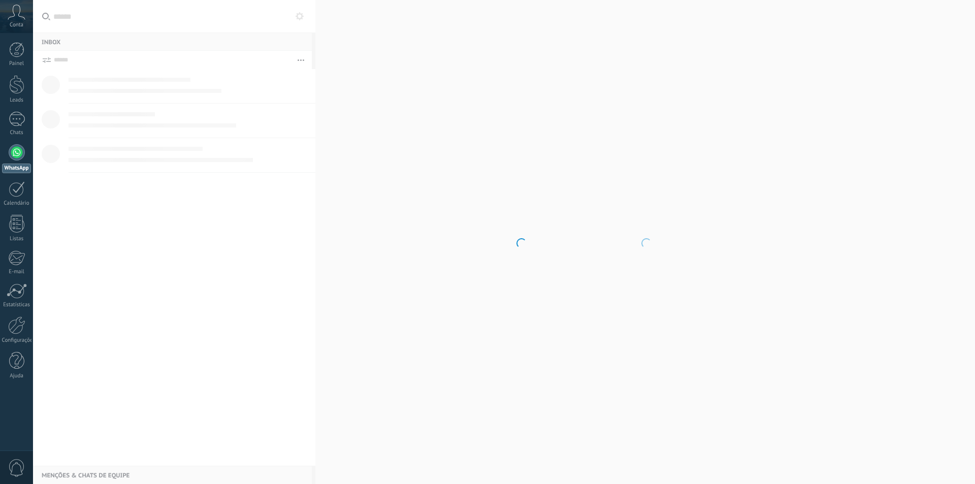  Describe the element at coordinates (17, 376) in the screenshot. I see `div: Ajuda` at that location.